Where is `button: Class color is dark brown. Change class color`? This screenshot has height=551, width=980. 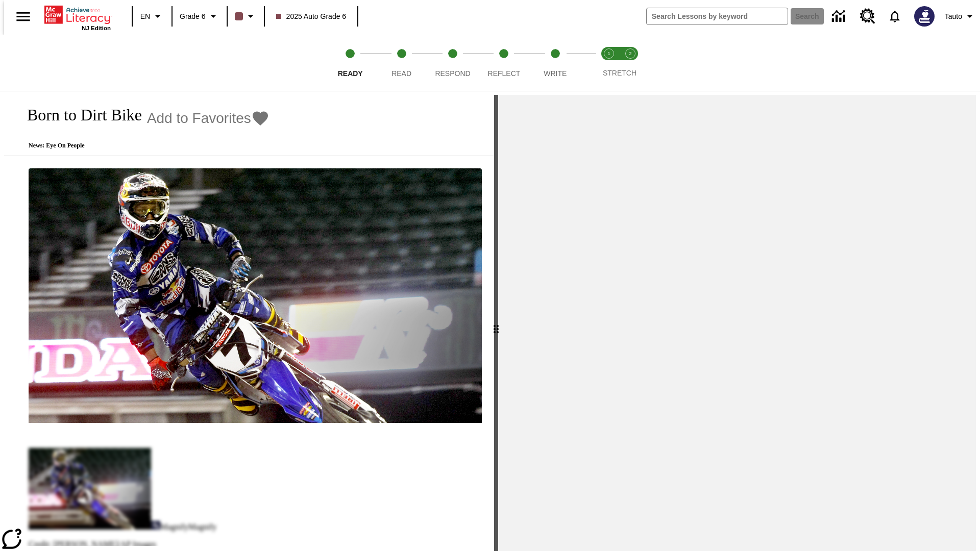 button: Class color is dark brown. Change class color is located at coordinates (245, 16).